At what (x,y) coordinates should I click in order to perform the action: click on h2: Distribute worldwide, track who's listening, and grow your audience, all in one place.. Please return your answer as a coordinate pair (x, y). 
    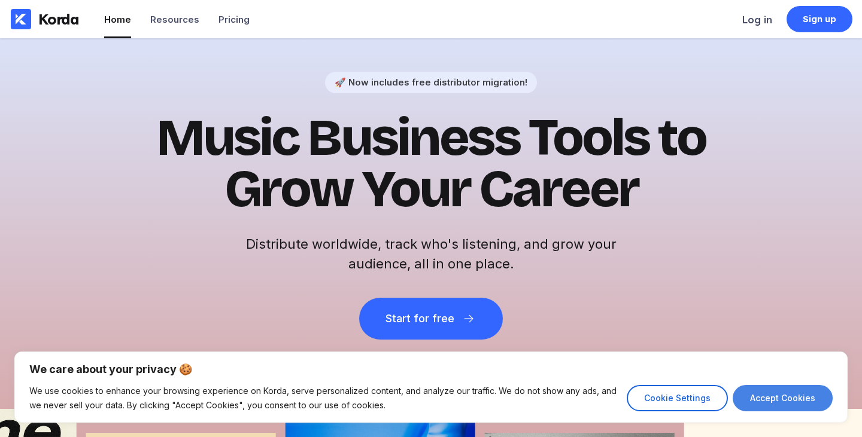
    Looking at the image, I should click on (431, 254).